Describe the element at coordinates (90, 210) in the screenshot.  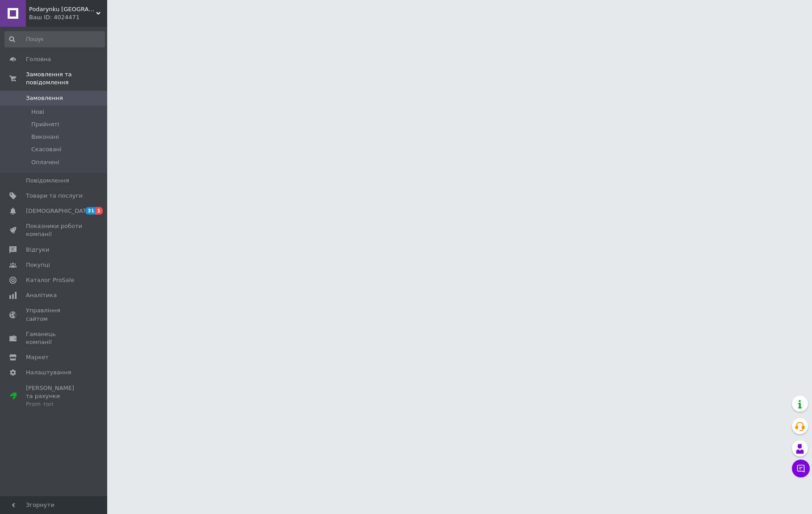
I see `span: 31` at that location.